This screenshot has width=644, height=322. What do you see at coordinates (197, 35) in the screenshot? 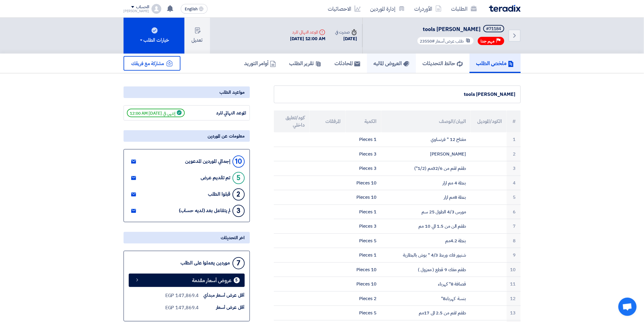
I see `button: تعديل` at bounding box center [197, 35].